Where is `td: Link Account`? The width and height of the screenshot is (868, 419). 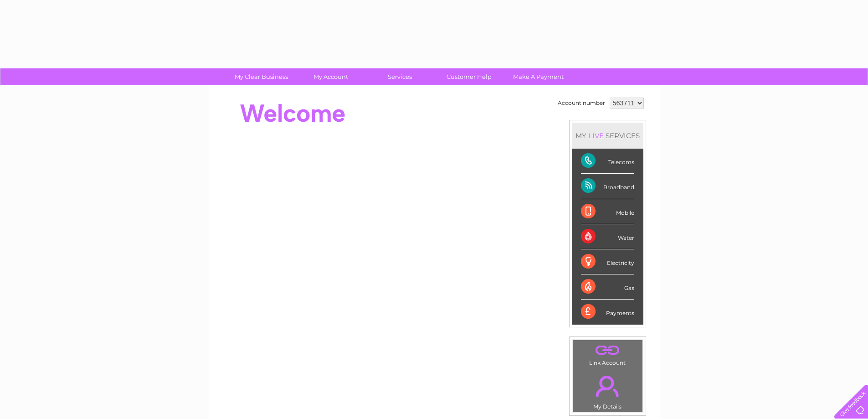 td: Link Account is located at coordinates (607, 354).